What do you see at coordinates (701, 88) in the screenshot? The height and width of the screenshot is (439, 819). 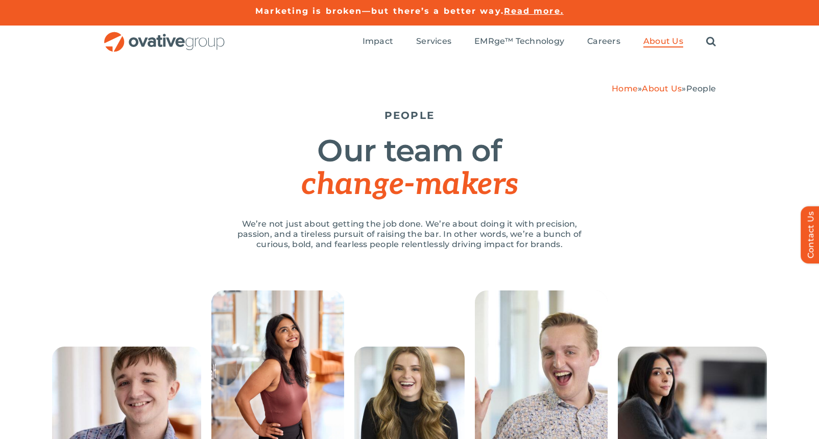 I see `span: People` at bounding box center [701, 88].